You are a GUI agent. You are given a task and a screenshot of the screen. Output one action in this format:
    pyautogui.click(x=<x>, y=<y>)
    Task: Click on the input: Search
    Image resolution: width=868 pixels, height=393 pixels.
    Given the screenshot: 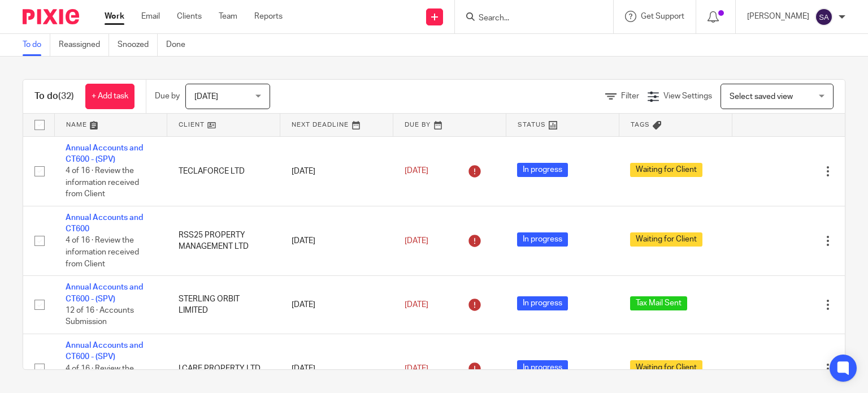 What is the action you would take?
    pyautogui.click(x=528, y=19)
    